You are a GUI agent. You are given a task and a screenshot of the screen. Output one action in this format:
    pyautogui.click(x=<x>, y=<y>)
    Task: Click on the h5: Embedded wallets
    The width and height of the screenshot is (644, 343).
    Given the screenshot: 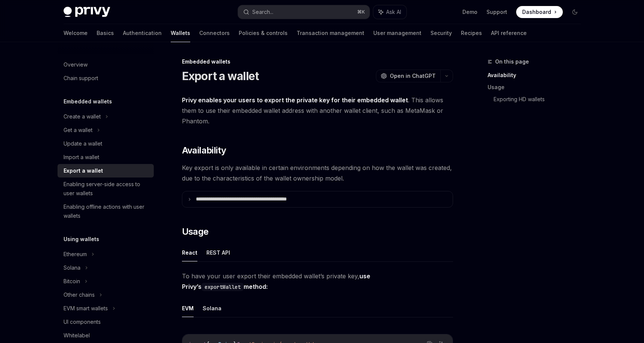 What is the action you would take?
    pyautogui.click(x=88, y=102)
    